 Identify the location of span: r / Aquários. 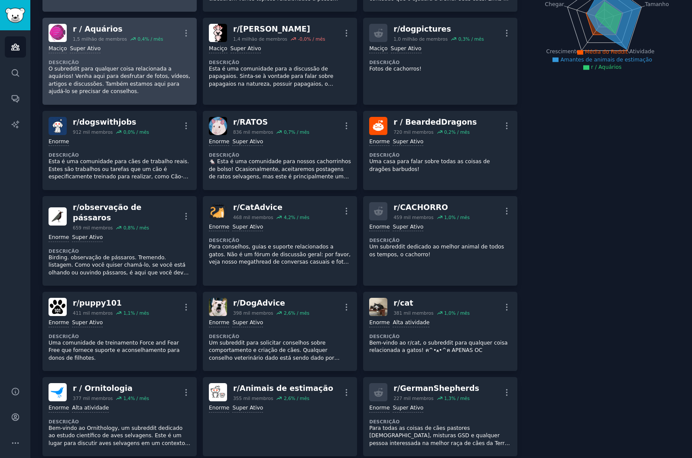
(606, 67).